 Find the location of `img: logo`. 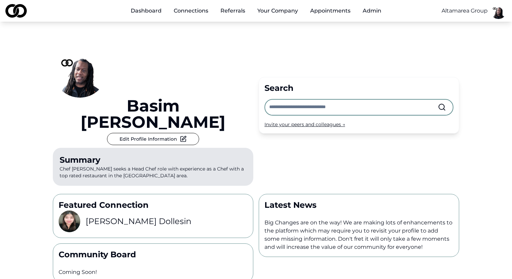

img: logo is located at coordinates (16, 11).